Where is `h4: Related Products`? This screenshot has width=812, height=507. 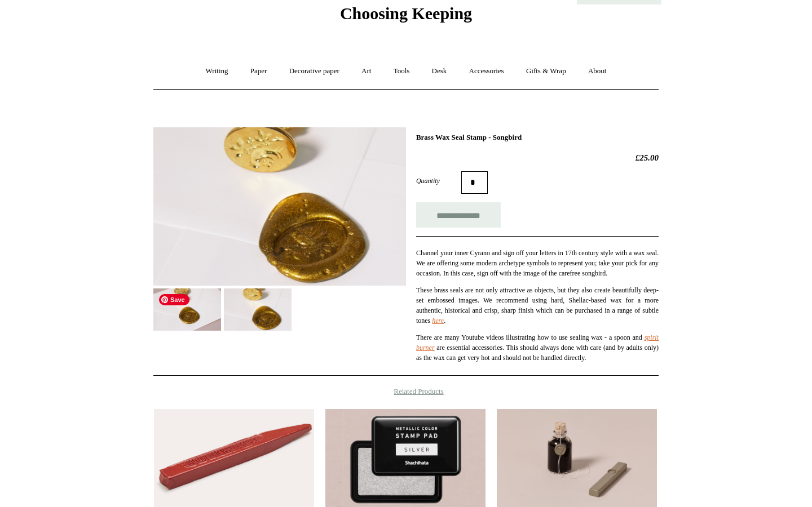 h4: Related Products is located at coordinates (406, 392).